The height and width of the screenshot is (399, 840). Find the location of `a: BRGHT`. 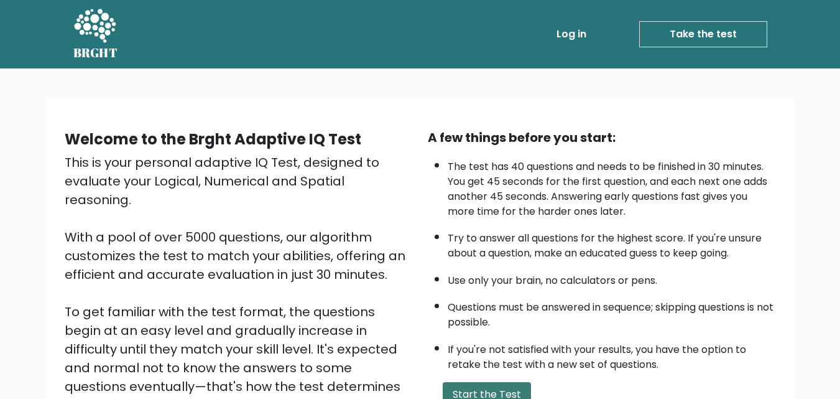

a: BRGHT is located at coordinates (96, 34).